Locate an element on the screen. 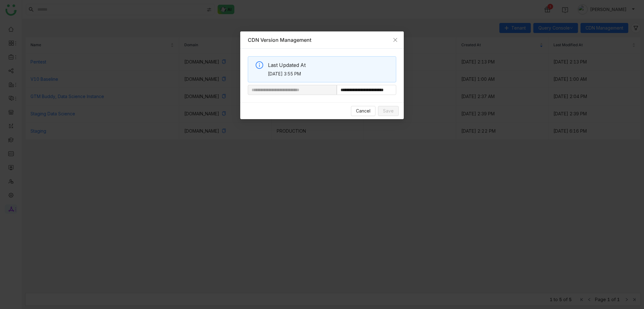 This screenshot has width=644, height=309. button: Cancel is located at coordinates (363, 111).